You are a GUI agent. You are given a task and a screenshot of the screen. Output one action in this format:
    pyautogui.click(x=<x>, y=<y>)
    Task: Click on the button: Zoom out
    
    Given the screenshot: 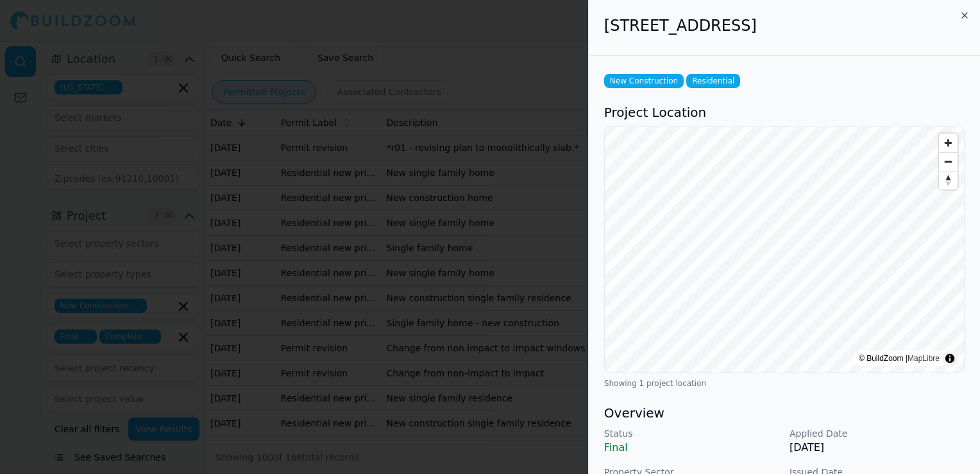 What is the action you would take?
    pyautogui.click(x=948, y=161)
    